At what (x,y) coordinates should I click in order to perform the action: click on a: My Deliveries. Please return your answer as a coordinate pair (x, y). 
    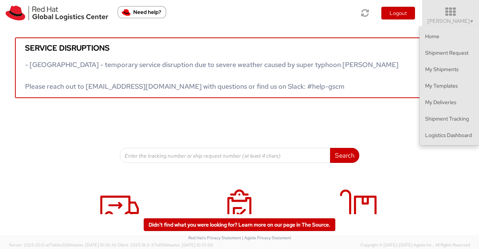
    Looking at the image, I should click on (450, 102).